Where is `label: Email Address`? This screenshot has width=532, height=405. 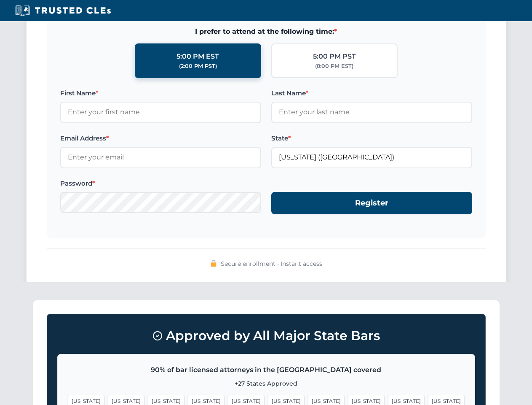
label: Email Address is located at coordinates (161, 139).